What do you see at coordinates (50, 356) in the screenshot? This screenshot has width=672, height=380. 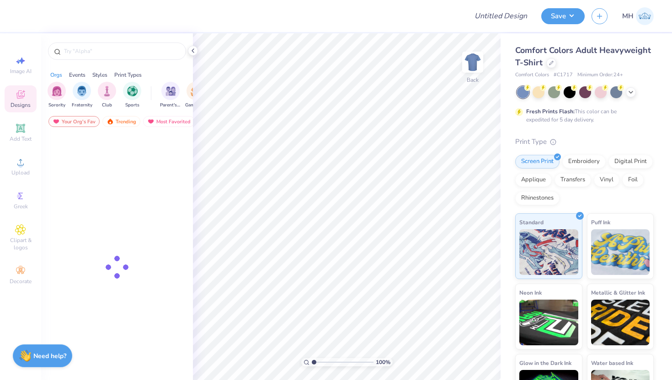 I see `strong: Need help?` at bounding box center [50, 356].